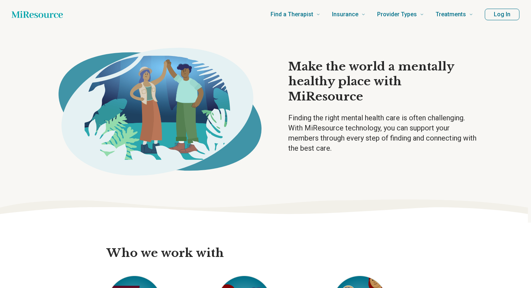 The width and height of the screenshot is (531, 288). I want to click on span: Treatments, so click(450, 14).